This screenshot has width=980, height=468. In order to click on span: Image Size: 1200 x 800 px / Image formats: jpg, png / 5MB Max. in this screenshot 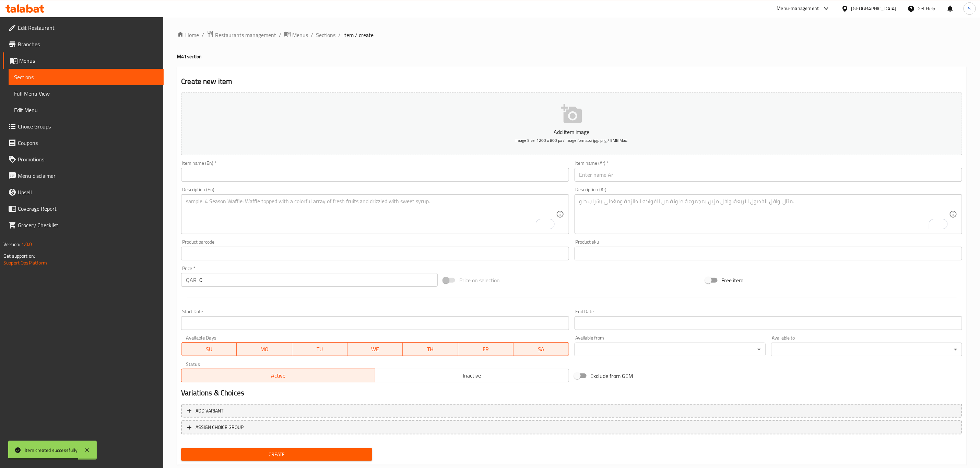, I will do `click(571, 140)`.